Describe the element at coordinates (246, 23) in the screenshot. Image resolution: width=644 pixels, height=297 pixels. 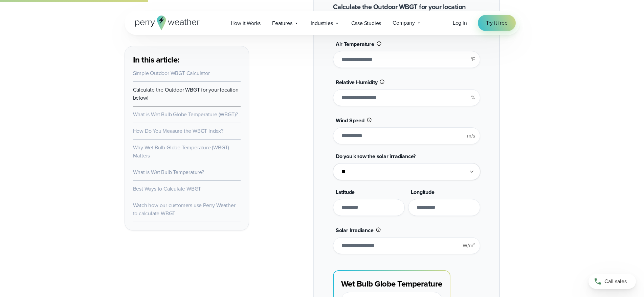
I see `a: How it Works` at that location.